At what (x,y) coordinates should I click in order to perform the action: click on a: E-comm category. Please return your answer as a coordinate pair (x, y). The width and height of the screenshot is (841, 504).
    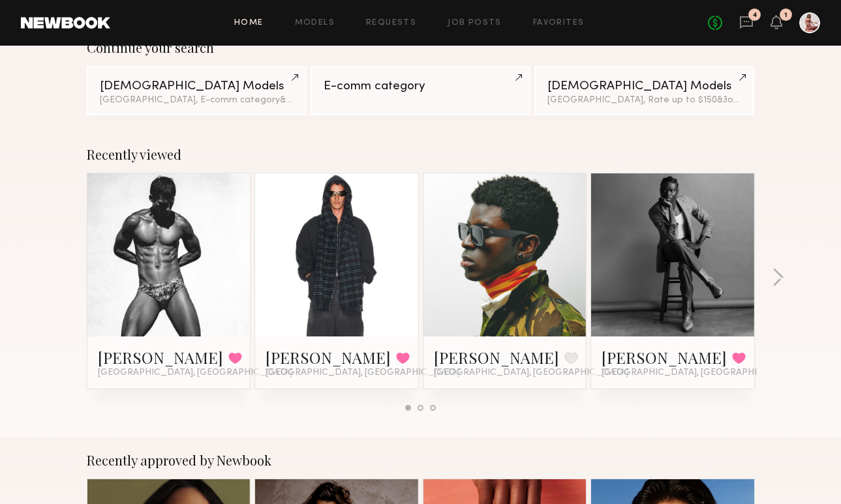
    Looking at the image, I should click on (420, 90).